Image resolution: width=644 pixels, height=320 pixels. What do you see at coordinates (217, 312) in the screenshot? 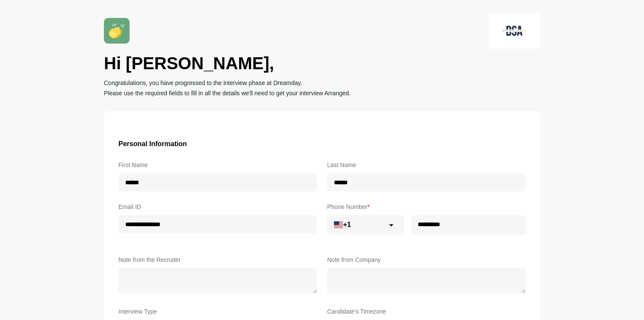
I see `label: Interview Type` at bounding box center [217, 312].